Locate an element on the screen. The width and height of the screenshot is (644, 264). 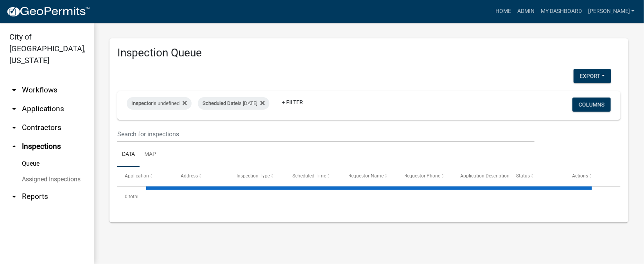
div: 0 total is located at coordinates (369, 197).